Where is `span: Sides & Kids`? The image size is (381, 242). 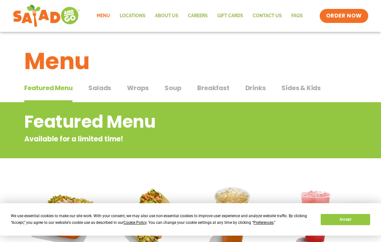 span: Sides & Kids is located at coordinates (301, 88).